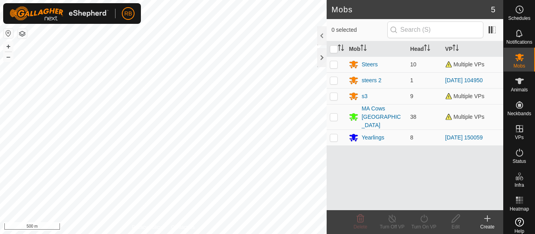  What do you see at coordinates (519, 66) in the screenshot?
I see `span: Mobs` at bounding box center [519, 66].